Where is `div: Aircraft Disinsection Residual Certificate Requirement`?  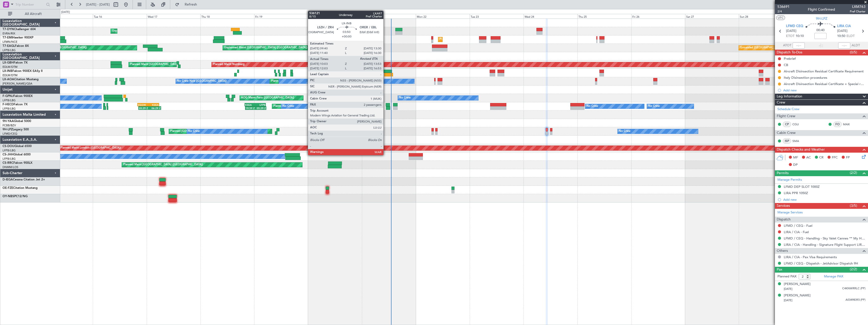 div: Aircraft Disinsection Residual Certificate Requirement is located at coordinates (824, 71).